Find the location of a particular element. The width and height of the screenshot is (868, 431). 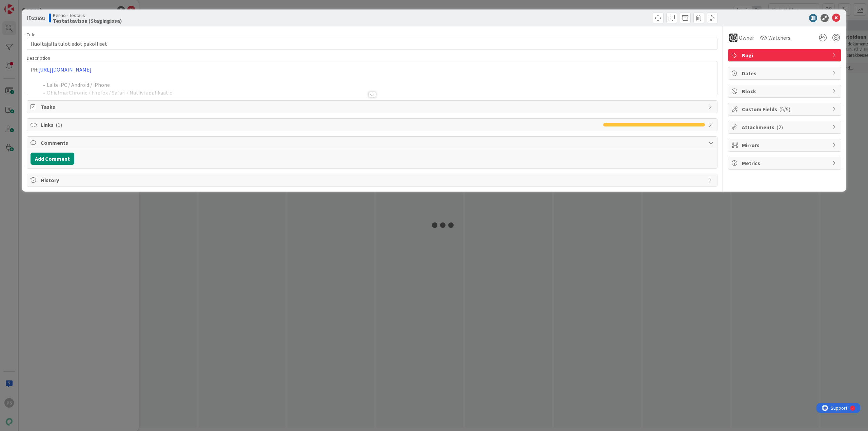

b: 22691 is located at coordinates (39, 18).